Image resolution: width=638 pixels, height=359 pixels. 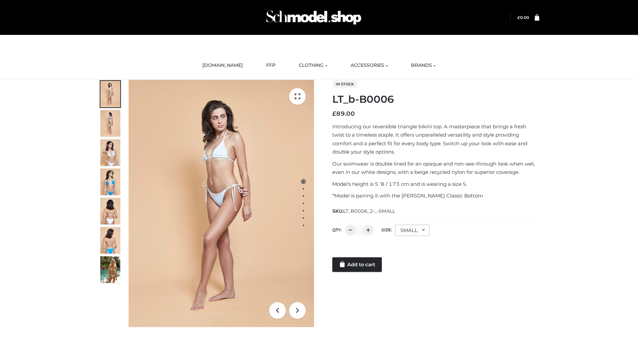 I want to click on a: BRANDS, so click(x=423, y=65).